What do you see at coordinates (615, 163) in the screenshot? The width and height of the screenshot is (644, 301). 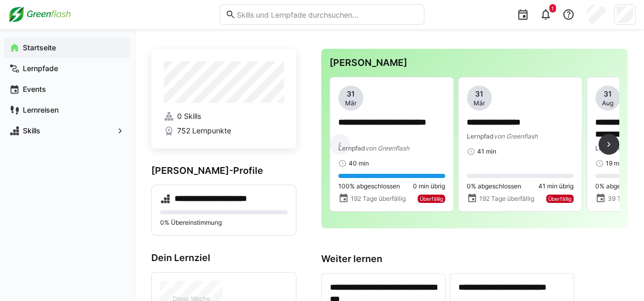 I see `span: 19 min` at bounding box center [615, 163].